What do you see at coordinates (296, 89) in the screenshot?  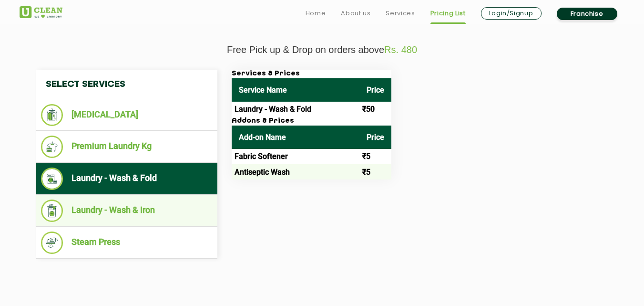 I see `th: Service Name` at bounding box center [296, 89].